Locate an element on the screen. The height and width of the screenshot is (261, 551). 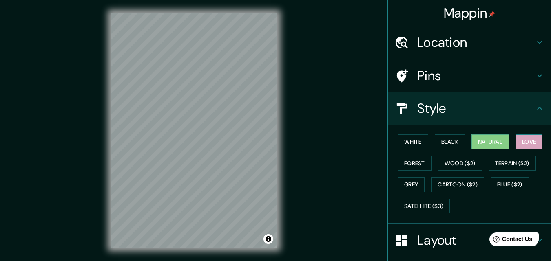
button: Wood ($2) is located at coordinates (460, 163).